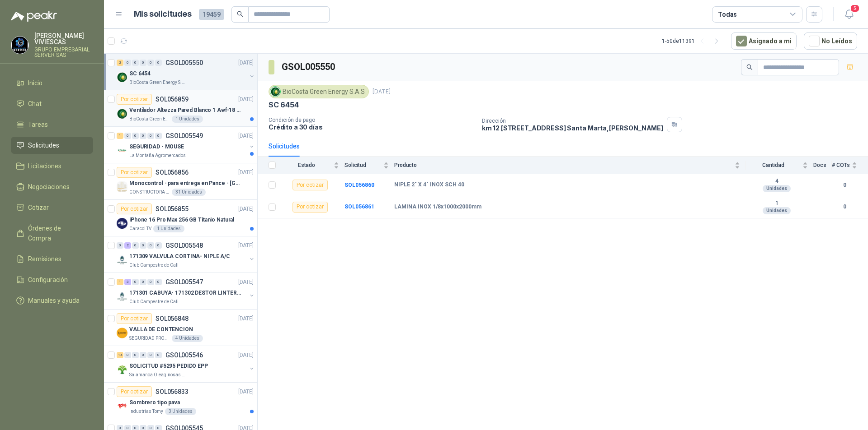 Image resolution: width=868 pixels, height=430 pixels. I want to click on span: Manuales y ayuda, so click(54, 301).